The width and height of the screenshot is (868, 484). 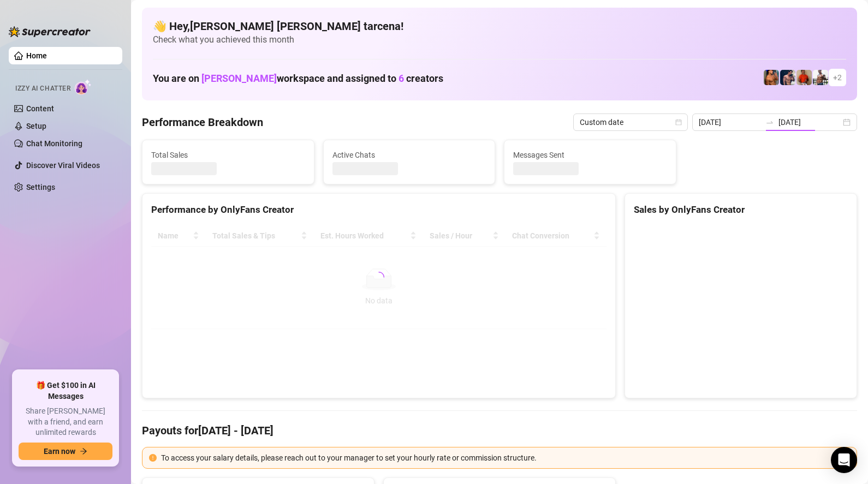 What do you see at coordinates (379, 277) in the screenshot?
I see `span: loading` at bounding box center [379, 277].